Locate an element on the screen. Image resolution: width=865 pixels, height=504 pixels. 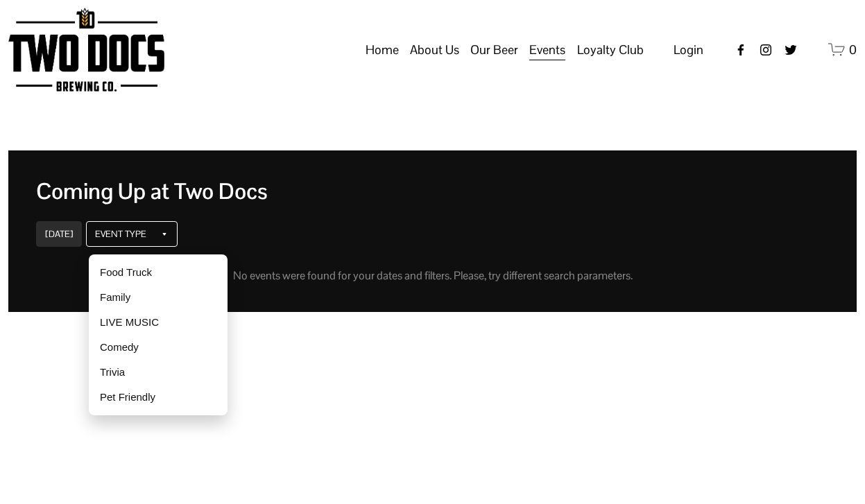
div: No events were found for your dates and filters. Please, try different search parameters. is located at coordinates (432, 276).